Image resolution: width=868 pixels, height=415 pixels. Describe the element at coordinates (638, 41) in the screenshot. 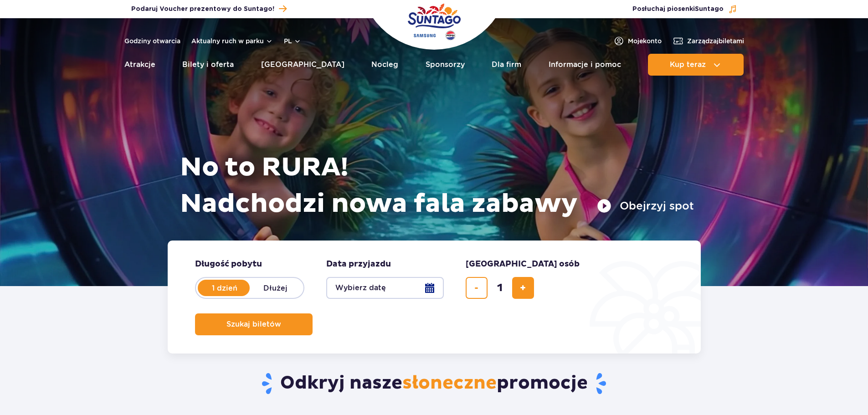

I see `a: Mojekonto` at that location.